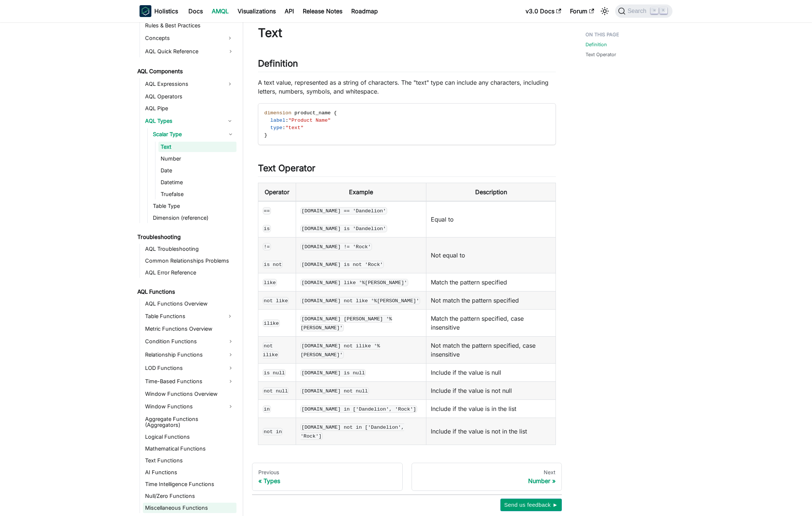 Image resolution: width=812 pixels, height=516 pixels. Describe the element at coordinates (189, 355) in the screenshot. I see `a: Relationship Functions` at that location.